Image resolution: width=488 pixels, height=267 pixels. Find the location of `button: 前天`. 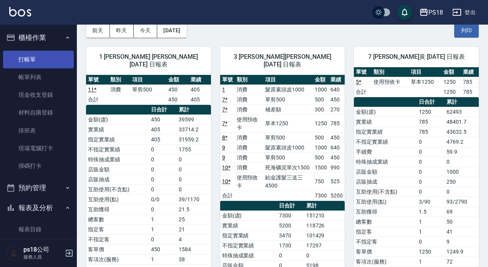

button: 前天 is located at coordinates (98, 30).